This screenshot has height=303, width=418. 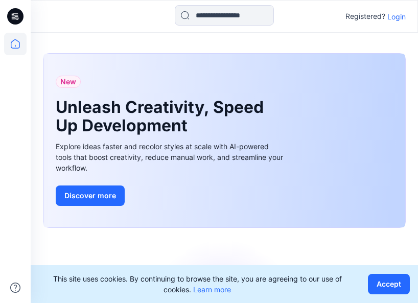 What do you see at coordinates (365, 16) in the screenshot?
I see `p: Registered?` at bounding box center [365, 16].